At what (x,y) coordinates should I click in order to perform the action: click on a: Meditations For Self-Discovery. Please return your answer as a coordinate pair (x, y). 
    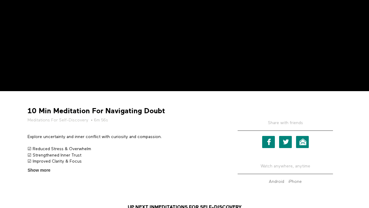
    Looking at the image, I should click on (58, 120).